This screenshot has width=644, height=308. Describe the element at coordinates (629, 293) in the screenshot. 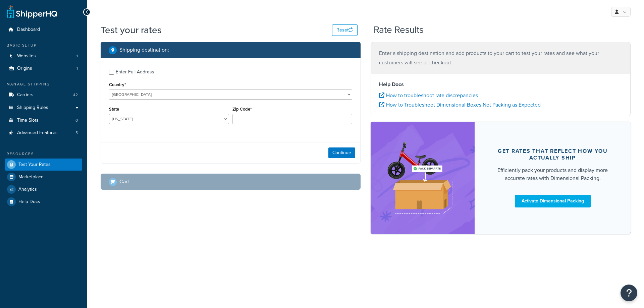

I see `button: Open Resource Center` at that location.